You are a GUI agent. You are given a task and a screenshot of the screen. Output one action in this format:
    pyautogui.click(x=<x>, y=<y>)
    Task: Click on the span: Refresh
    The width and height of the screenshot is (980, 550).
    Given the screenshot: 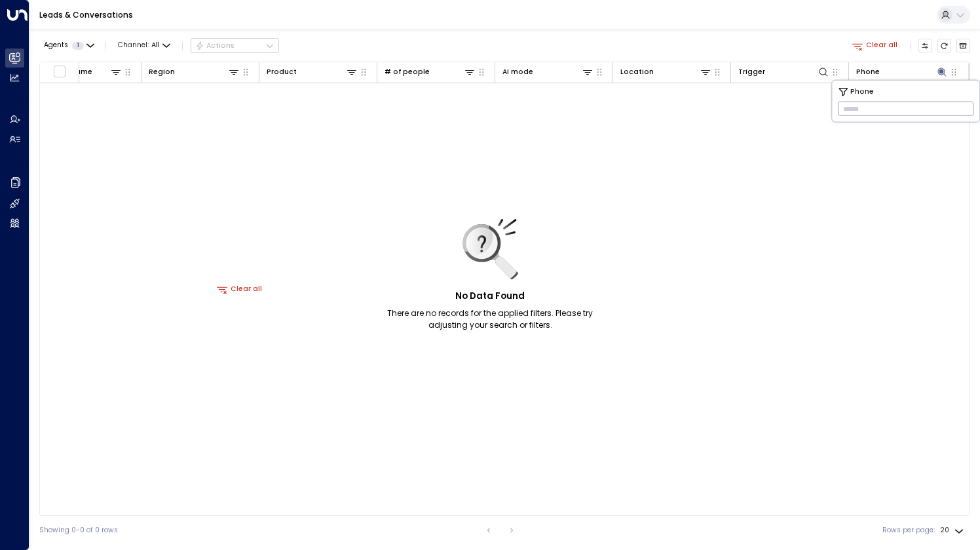 What is the action you would take?
    pyautogui.click(x=944, y=46)
    